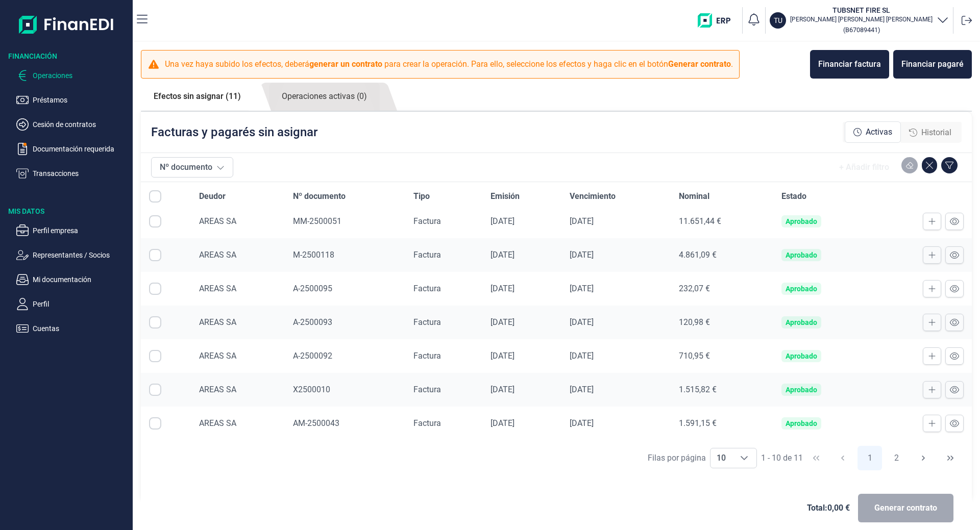 The width and height of the screenshot is (980, 530). I want to click on div: Historial, so click(930, 133).